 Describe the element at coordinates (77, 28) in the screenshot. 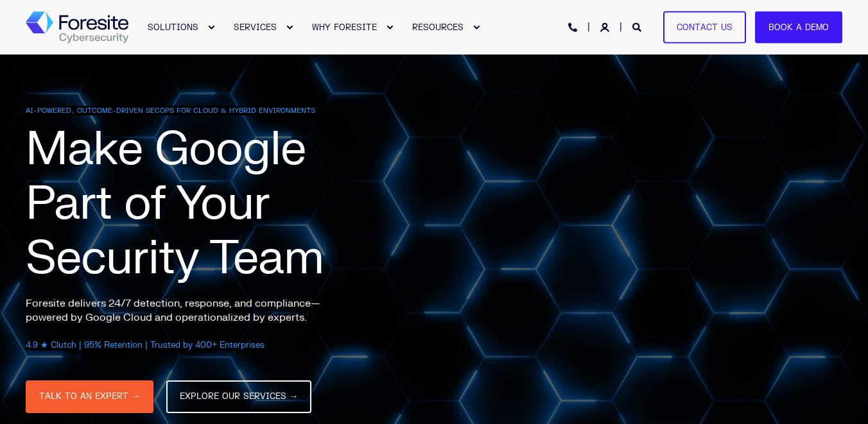

I see `a: Back to Home` at that location.